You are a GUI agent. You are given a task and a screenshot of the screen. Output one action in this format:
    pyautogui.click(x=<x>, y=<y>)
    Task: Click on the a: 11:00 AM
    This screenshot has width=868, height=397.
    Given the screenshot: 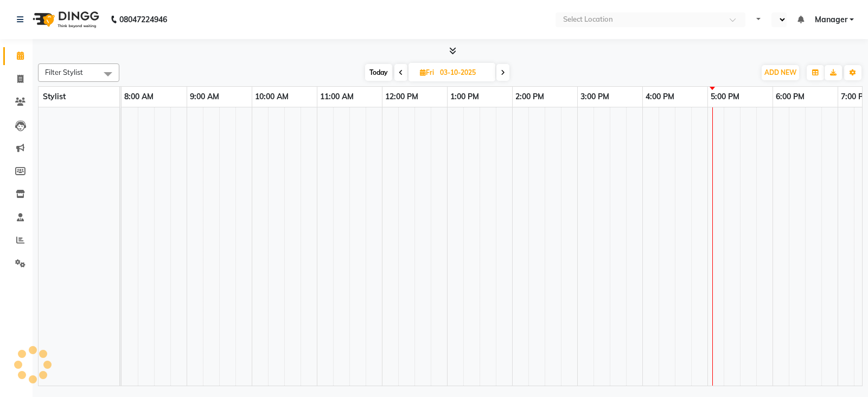 What is the action you would take?
    pyautogui.click(x=337, y=97)
    